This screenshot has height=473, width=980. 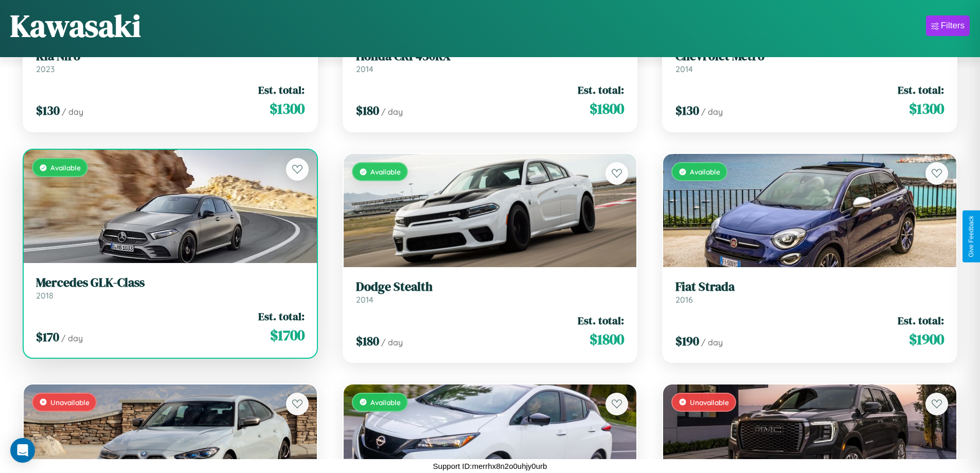 I want to click on h1: Kawasaki, so click(x=75, y=25).